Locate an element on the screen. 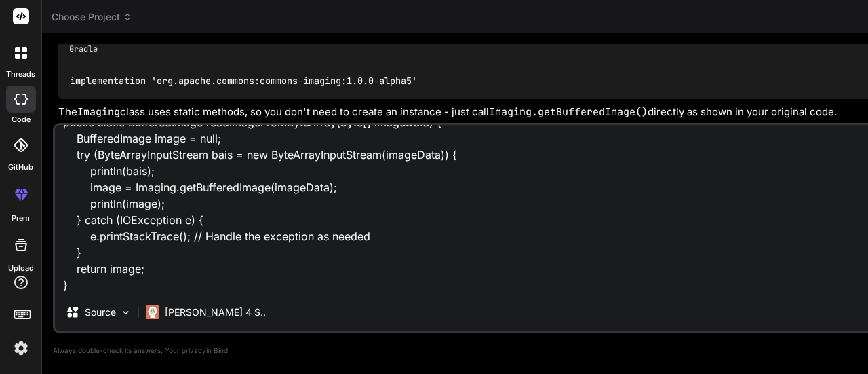  code: Imaging.getBufferedImage() is located at coordinates (569, 112).